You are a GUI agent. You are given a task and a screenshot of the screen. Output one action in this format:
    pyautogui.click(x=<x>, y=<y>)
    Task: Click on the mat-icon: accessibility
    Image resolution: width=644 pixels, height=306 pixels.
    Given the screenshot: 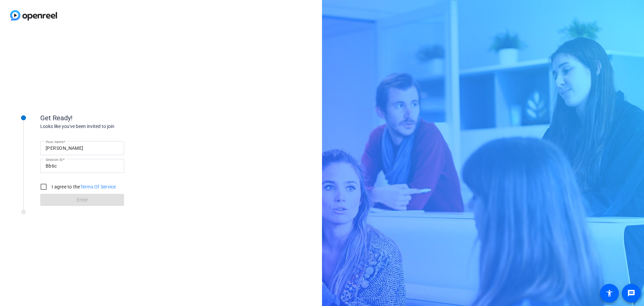 What is the action you would take?
    pyautogui.click(x=610, y=293)
    